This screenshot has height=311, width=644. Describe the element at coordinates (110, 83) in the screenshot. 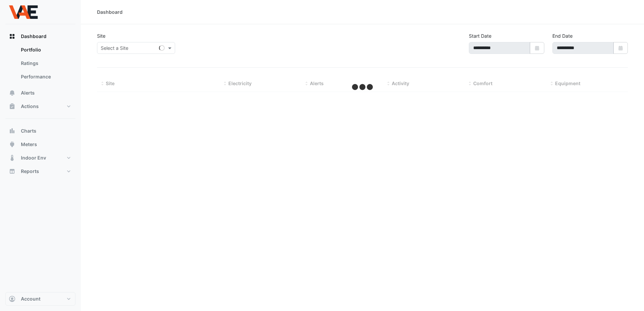

I see `span: Site` at that location.